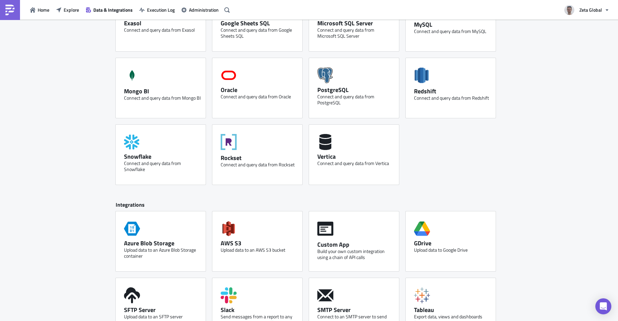  I want to click on div: Rockset, so click(259, 158).